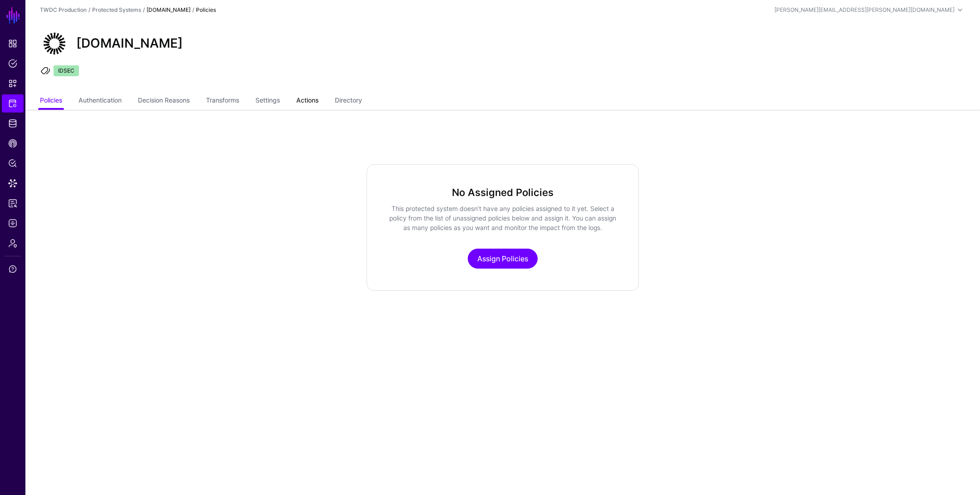 This screenshot has width=980, height=495. What do you see at coordinates (13, 163) in the screenshot?
I see `a: Policy Lens` at bounding box center [13, 163].